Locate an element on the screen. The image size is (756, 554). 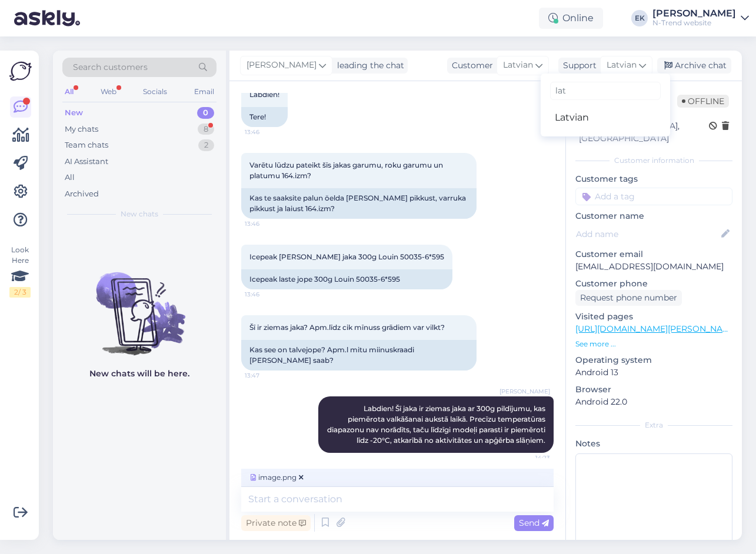
p: Customer tags is located at coordinates (654, 179).